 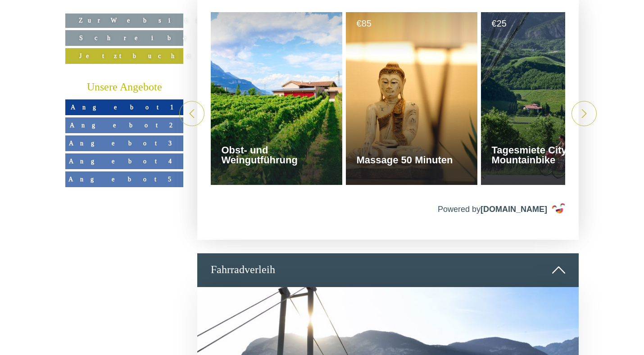 What do you see at coordinates (412, 98) in the screenshot?
I see `a: € 85Massage 50 Minuten` at bounding box center [412, 98].